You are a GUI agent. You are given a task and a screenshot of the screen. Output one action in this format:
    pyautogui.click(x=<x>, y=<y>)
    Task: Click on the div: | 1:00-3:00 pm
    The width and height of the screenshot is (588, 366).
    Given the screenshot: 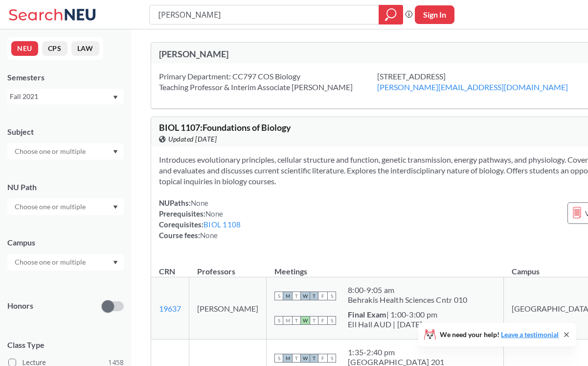 What is the action you would take?
    pyautogui.click(x=392, y=315)
    